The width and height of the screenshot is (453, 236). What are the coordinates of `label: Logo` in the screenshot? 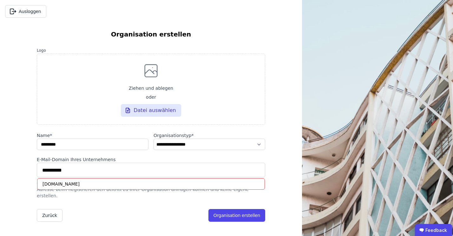 It's located at (151, 50).